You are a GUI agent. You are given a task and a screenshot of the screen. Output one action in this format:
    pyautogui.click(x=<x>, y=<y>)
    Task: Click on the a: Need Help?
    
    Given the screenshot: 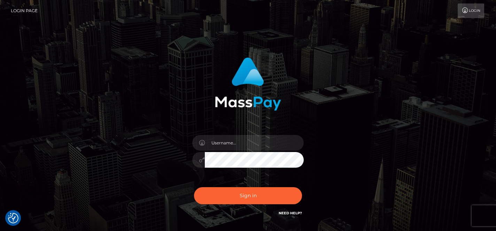 What is the action you would take?
    pyautogui.click(x=290, y=213)
    